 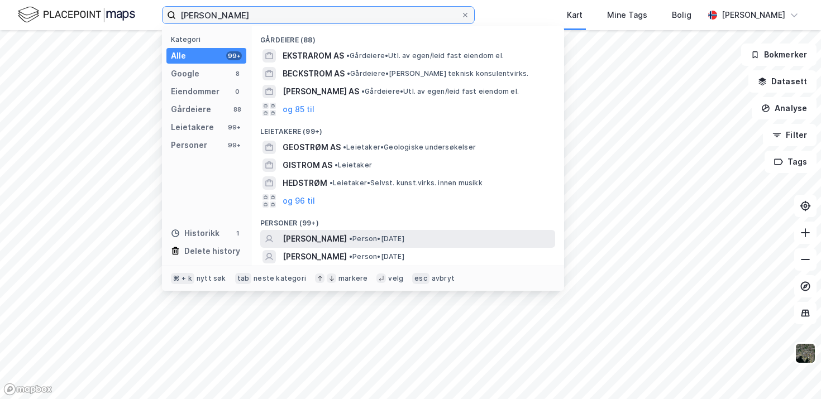 I want to click on div: avbryt, so click(x=443, y=279).